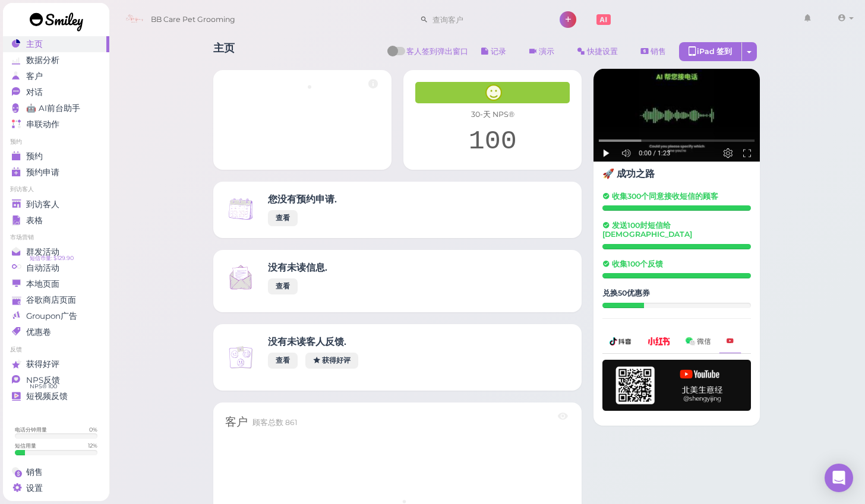 This screenshot has width=865, height=504. I want to click on div: 客户, so click(237, 422).